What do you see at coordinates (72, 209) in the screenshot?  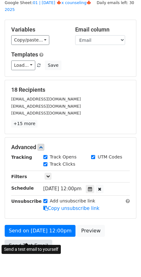 I see `a: Copy unsubscribe link` at bounding box center [72, 209].